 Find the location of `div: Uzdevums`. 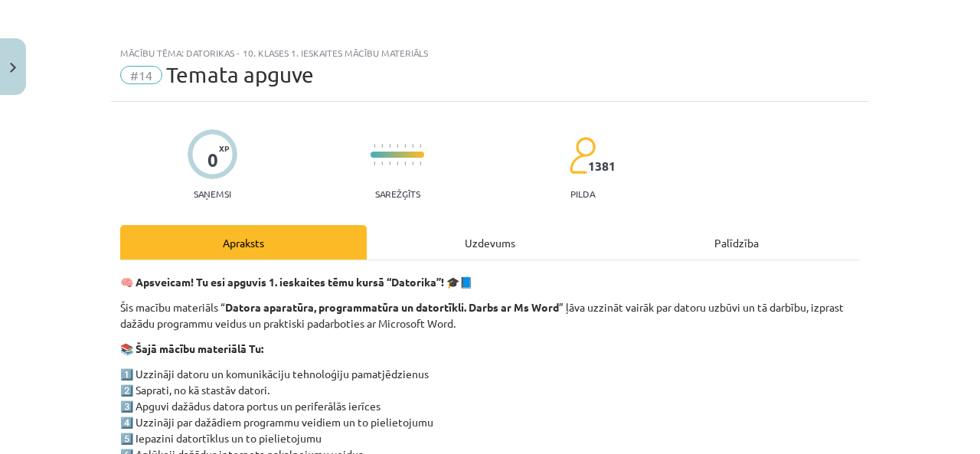

div: Uzdevums is located at coordinates (490, 242).